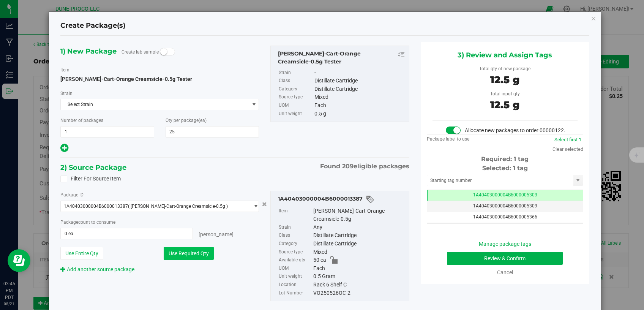  Describe the element at coordinates (505, 244) in the screenshot. I see `a: Manage package tags` at that location.